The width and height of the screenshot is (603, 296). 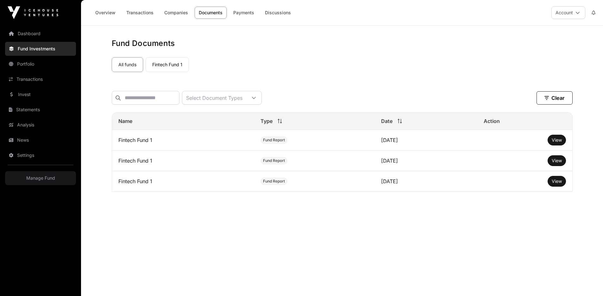 I want to click on h1: Fund Documents, so click(x=342, y=43).